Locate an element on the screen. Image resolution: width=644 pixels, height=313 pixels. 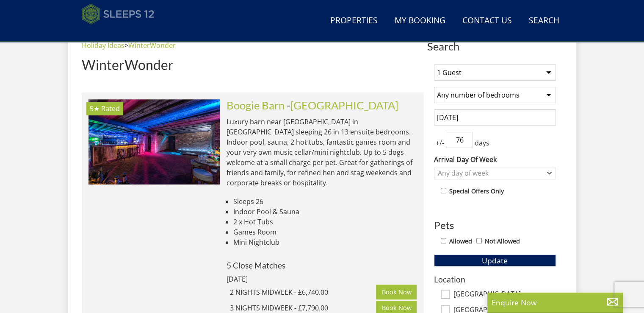
a: WinterWonder is located at coordinates (152, 45).